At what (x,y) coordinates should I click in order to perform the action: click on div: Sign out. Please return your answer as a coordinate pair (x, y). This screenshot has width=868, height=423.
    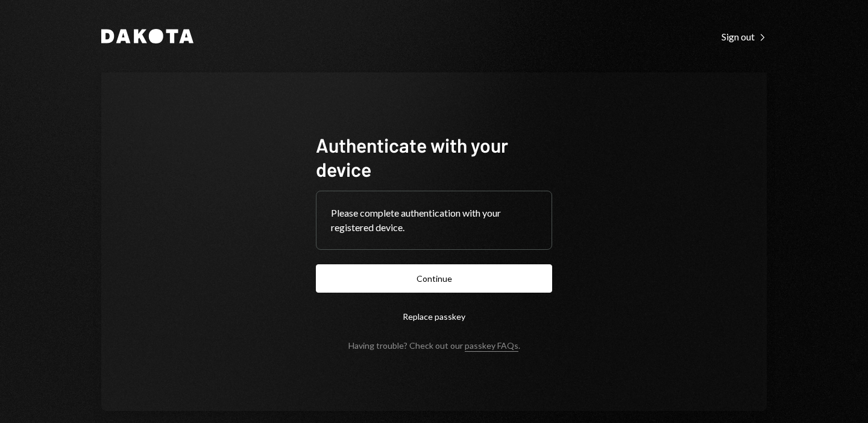
    Looking at the image, I should click on (744, 37).